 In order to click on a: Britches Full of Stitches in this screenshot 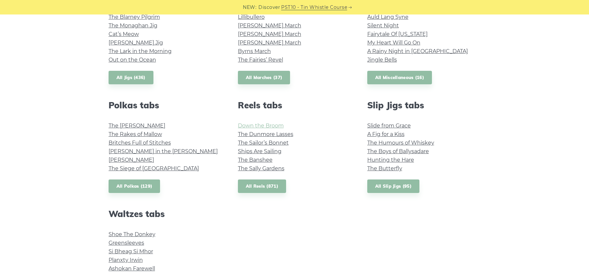, I will do `click(139, 143)`.